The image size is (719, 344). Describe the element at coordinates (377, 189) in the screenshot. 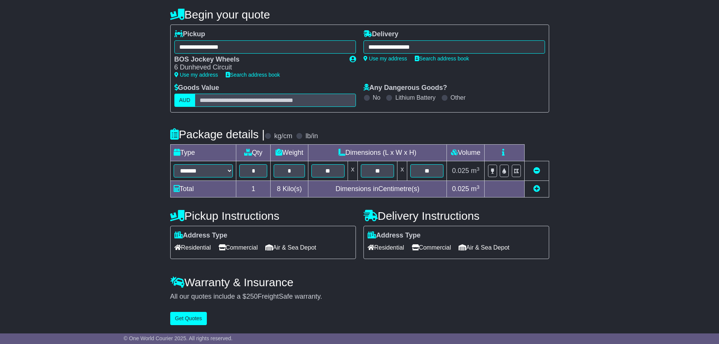

I see `td: Dimensions in Centimetre(s)` at that location.